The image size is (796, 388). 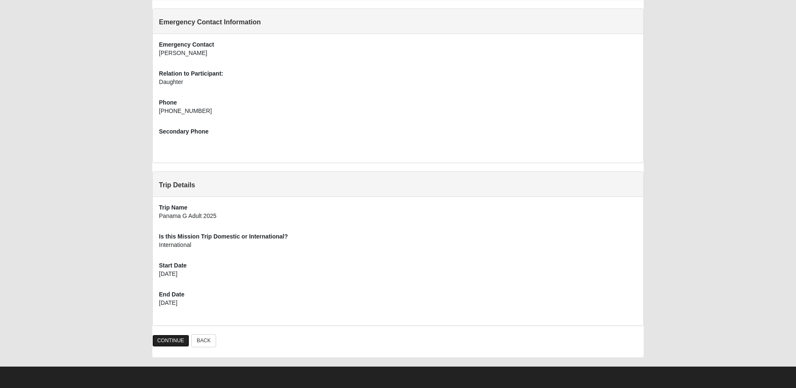 What do you see at coordinates (173, 265) in the screenshot?
I see `label: Start Date` at bounding box center [173, 265].